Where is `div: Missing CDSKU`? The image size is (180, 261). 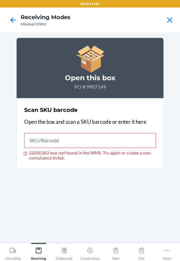
div: Missing CDSKU is located at coordinates (45, 24).